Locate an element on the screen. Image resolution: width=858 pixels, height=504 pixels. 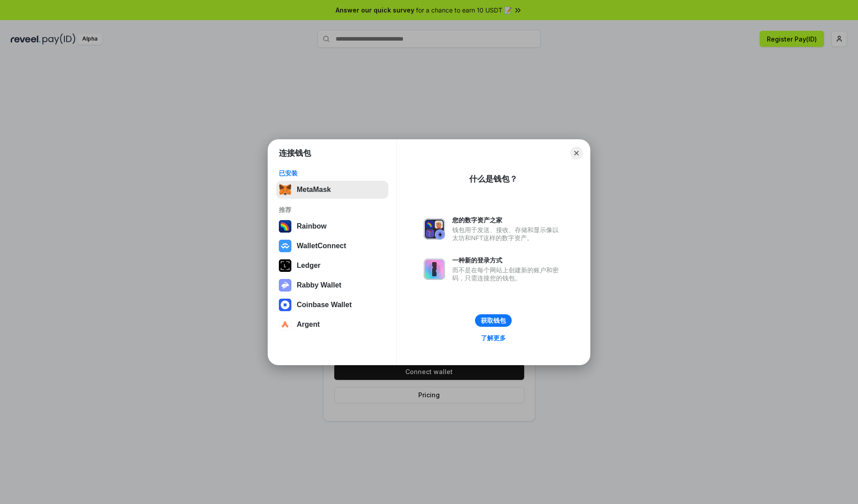
button: MetaMask is located at coordinates (332, 190).